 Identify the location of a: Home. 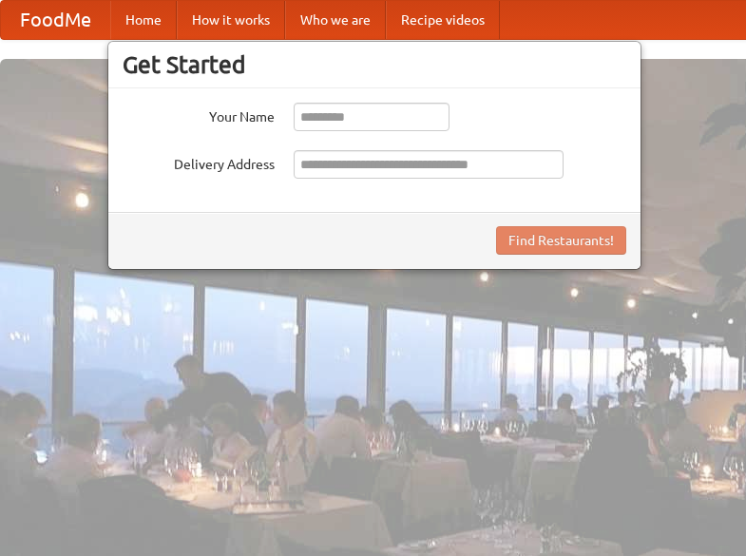
(144, 20).